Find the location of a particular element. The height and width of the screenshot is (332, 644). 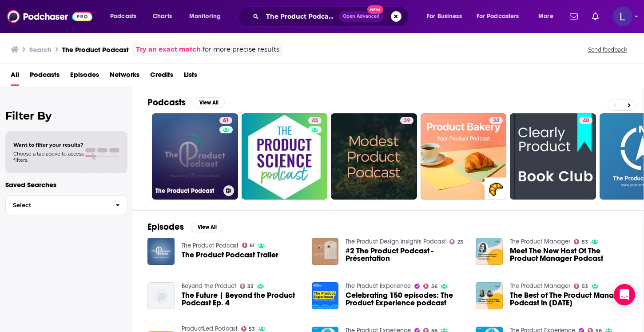

a: PodcastsView All is located at coordinates (186, 102).